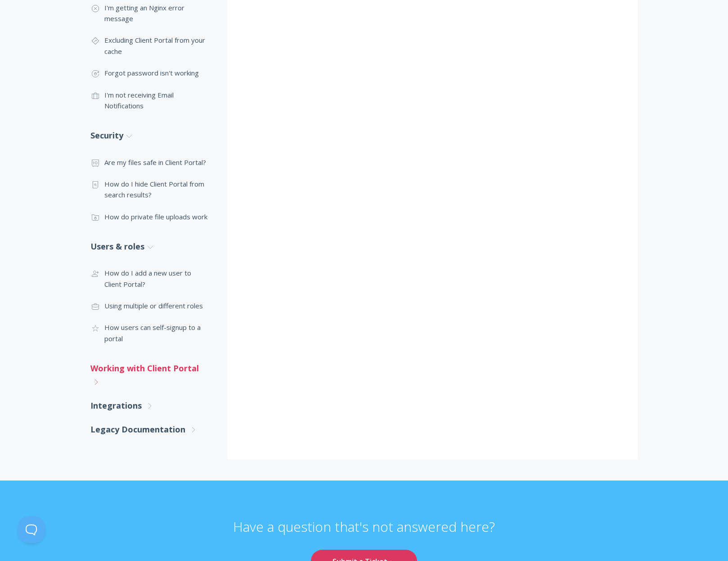 This screenshot has height=561, width=728. What do you see at coordinates (150, 406) in the screenshot?
I see `a: Integrations` at bounding box center [150, 406].